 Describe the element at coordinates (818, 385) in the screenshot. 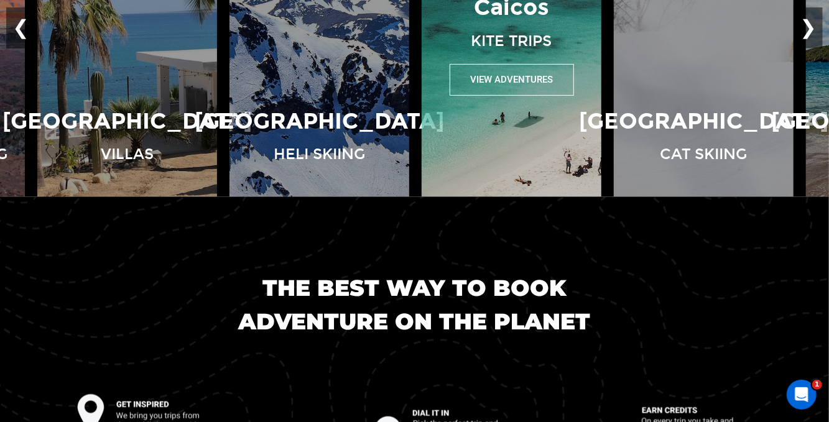

I see `span: 1` at that location.